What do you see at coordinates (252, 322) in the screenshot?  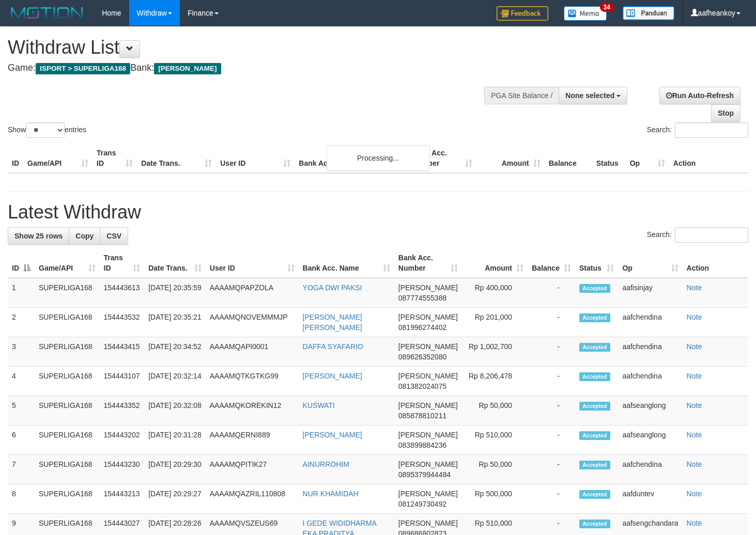 I see `td: AAAAMQNOVEMMMJP` at bounding box center [252, 322].